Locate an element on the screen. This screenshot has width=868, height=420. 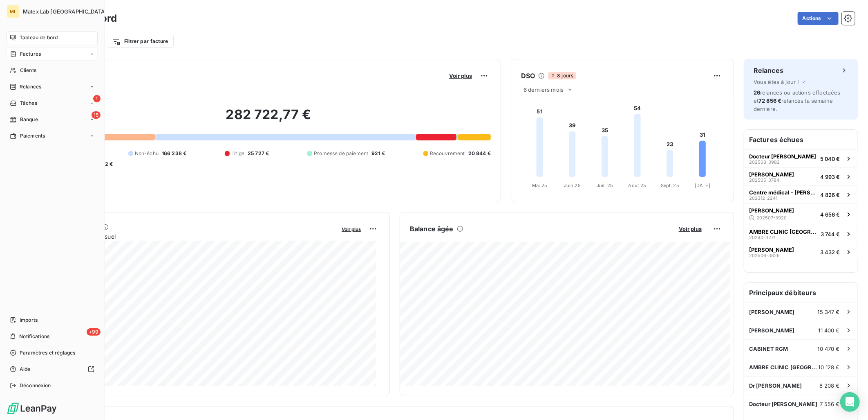
button: Filtrer par facture is located at coordinates (140, 42).